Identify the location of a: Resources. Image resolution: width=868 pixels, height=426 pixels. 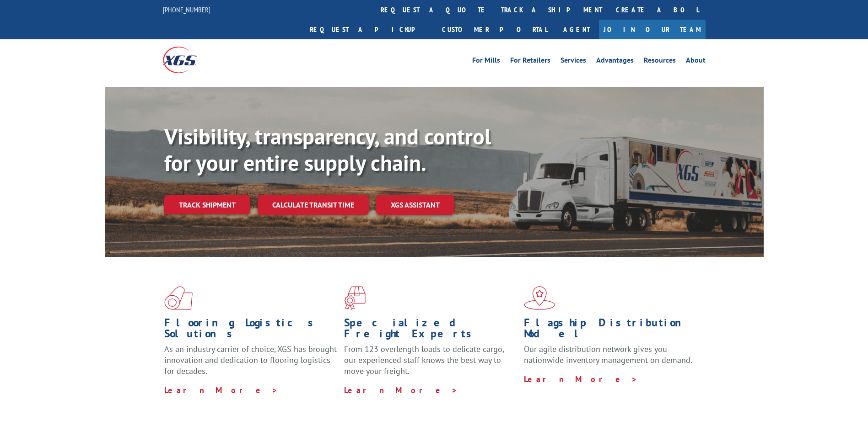
(660, 62).